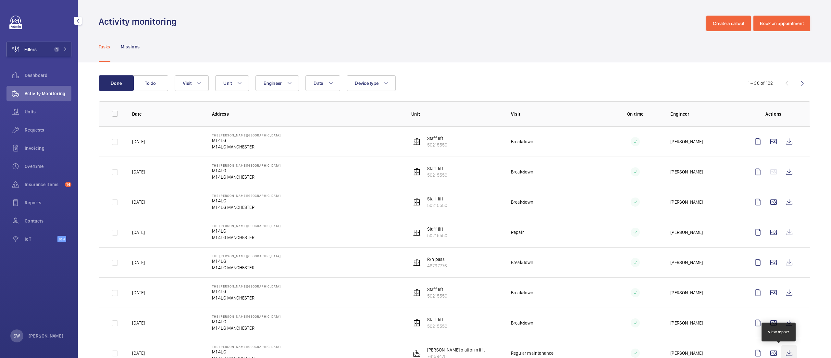 The image size is (831, 358). I want to click on p: SW, so click(17, 336).